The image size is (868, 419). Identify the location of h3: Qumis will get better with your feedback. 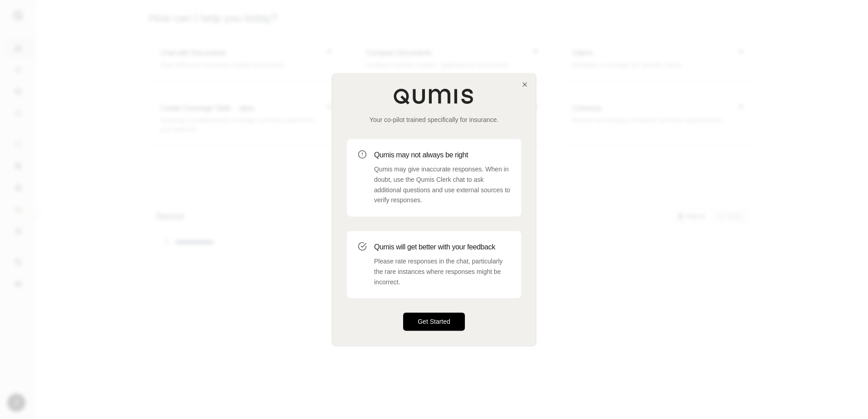
(442, 247).